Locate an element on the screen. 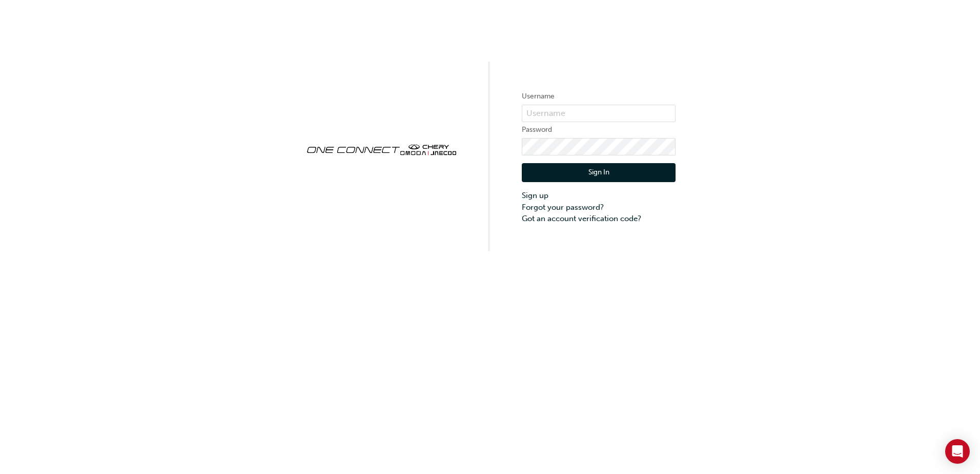  a: Sign up is located at coordinates (599, 195).